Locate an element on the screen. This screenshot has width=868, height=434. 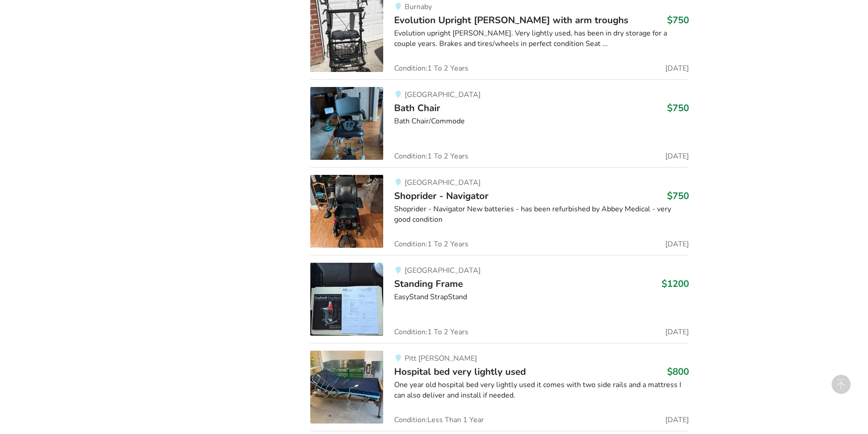
span: Bath Chair is located at coordinates (417, 108).